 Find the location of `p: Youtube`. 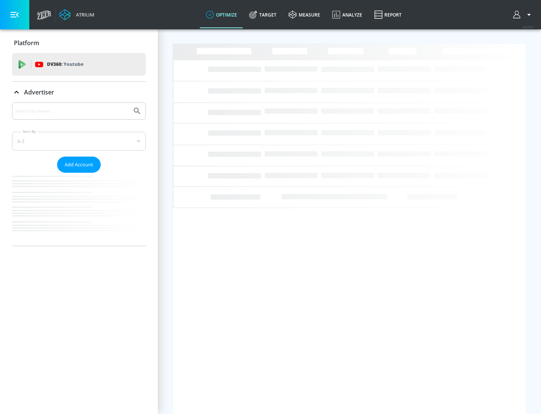

p: Youtube is located at coordinates (73, 64).